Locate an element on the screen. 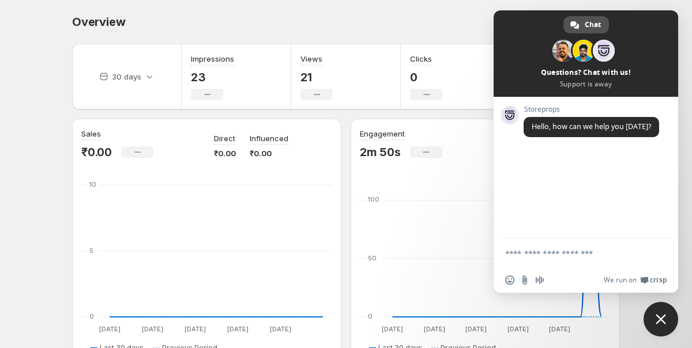  p: Direct is located at coordinates (224, 138).